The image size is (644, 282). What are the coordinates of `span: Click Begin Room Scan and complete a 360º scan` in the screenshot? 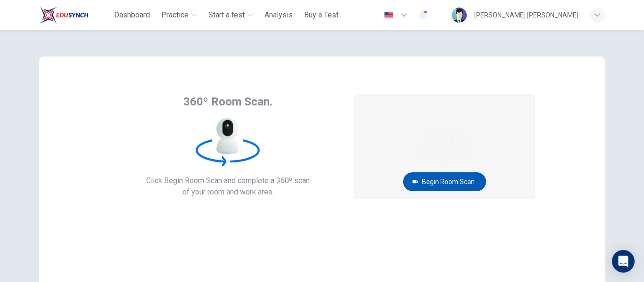 It's located at (228, 181).